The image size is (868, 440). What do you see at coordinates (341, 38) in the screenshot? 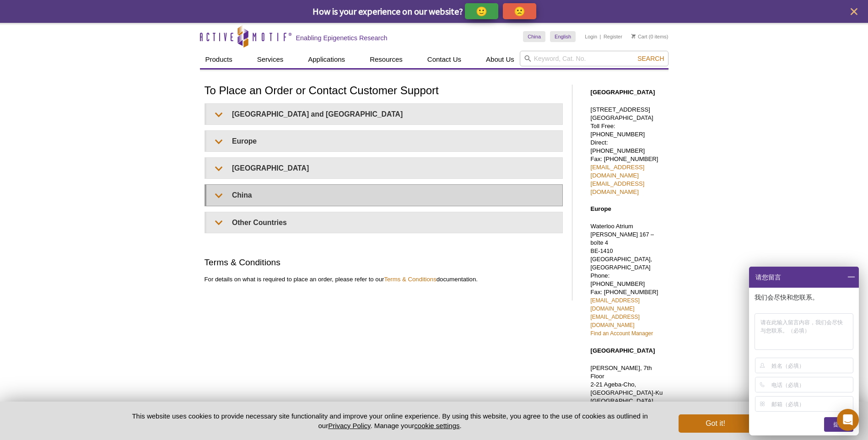
I see `h2: Enabling Epigenetics Research` at bounding box center [341, 38].